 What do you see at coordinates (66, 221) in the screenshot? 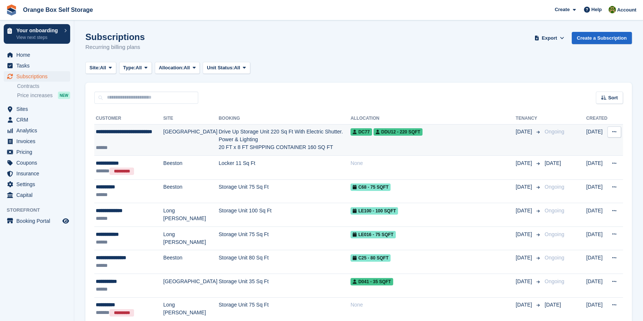
I see `a: Preview store` at bounding box center [66, 221].